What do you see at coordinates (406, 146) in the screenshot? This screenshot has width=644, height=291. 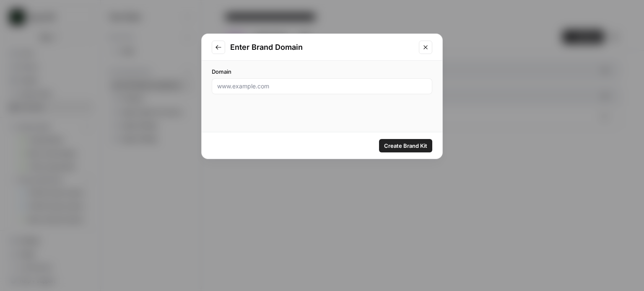 I see `span: Create Brand Kit` at bounding box center [406, 146].